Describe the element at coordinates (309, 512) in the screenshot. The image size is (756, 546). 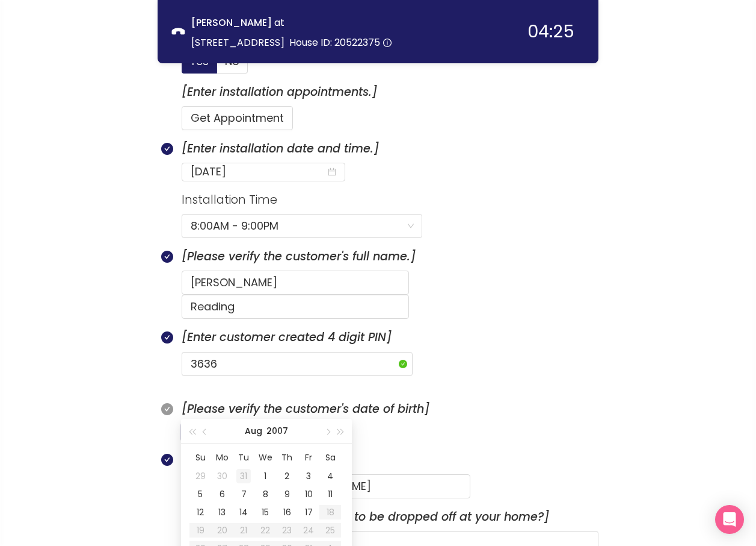
I see `td: 2007-08-17` at that location.